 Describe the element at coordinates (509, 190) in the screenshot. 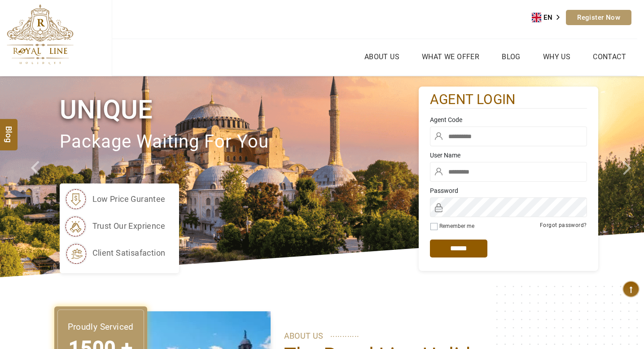

I see `label: Password` at that location.